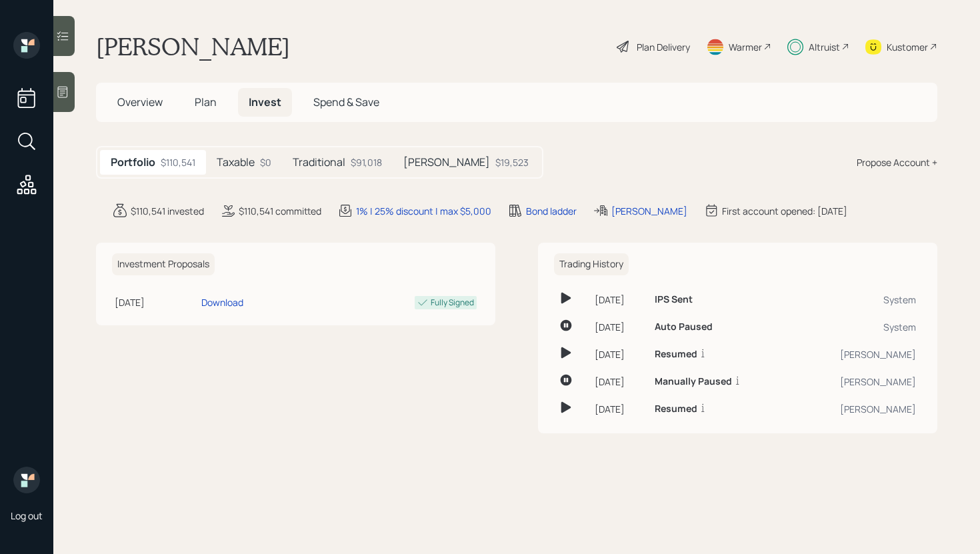  What do you see at coordinates (178, 162) in the screenshot?
I see `div: $110,541` at bounding box center [178, 162].